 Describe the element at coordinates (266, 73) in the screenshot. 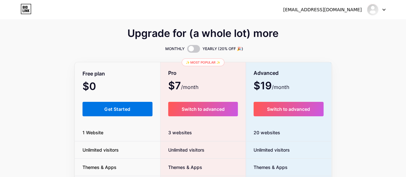

I see `span: Advanced` at that location.